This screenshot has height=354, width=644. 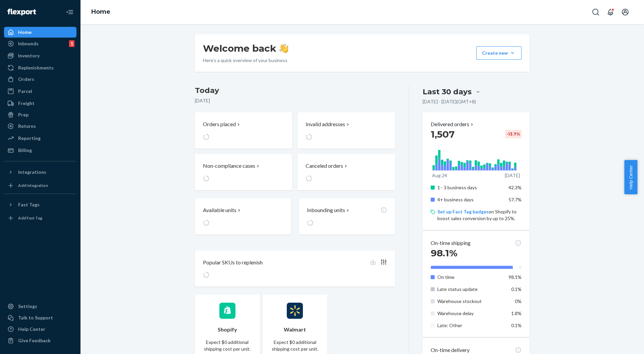 What do you see at coordinates (595, 12) in the screenshot?
I see `button: Open Search Box` at bounding box center [595, 12].